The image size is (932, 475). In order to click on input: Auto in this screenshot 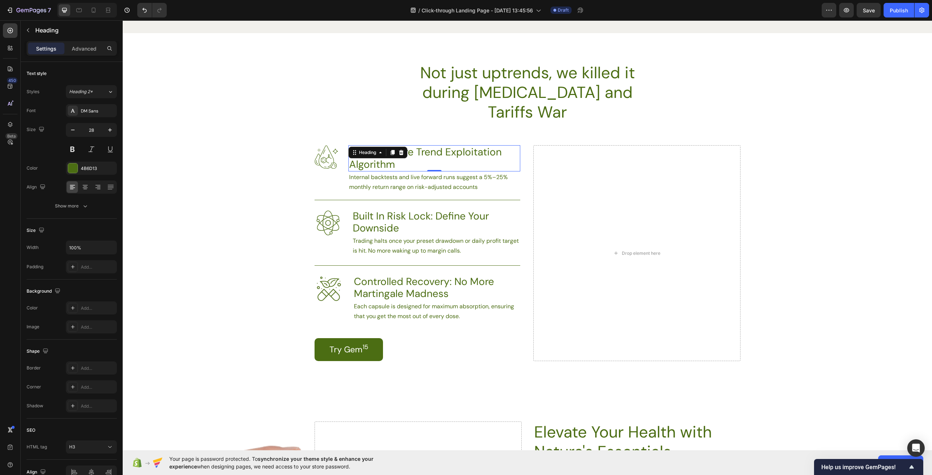, I will do `click(91, 247)`.